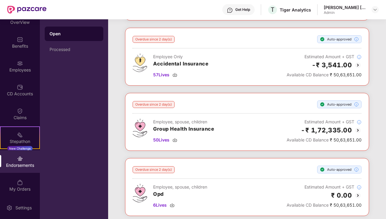 The image size is (386, 219). I want to click on div: Processed, so click(74, 49).